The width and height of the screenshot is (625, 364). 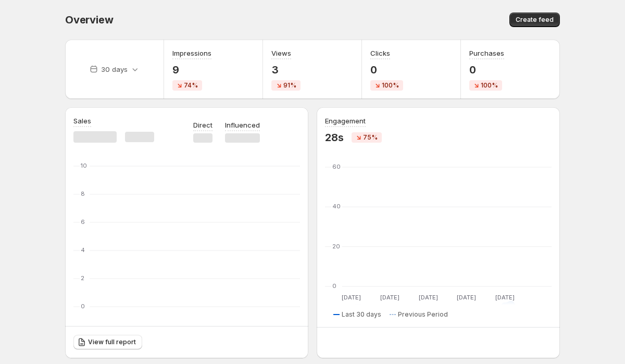 I want to click on h3: Clicks, so click(x=380, y=53).